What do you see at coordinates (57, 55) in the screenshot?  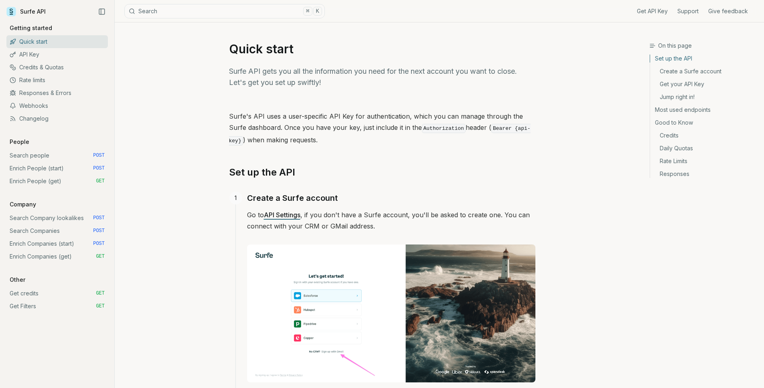 I see `a: API Key` at bounding box center [57, 55].